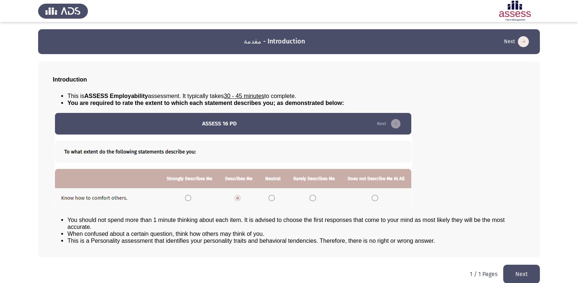 This screenshot has width=578, height=283. Describe the element at coordinates (516, 42) in the screenshot. I see `button: load next page` at that location.